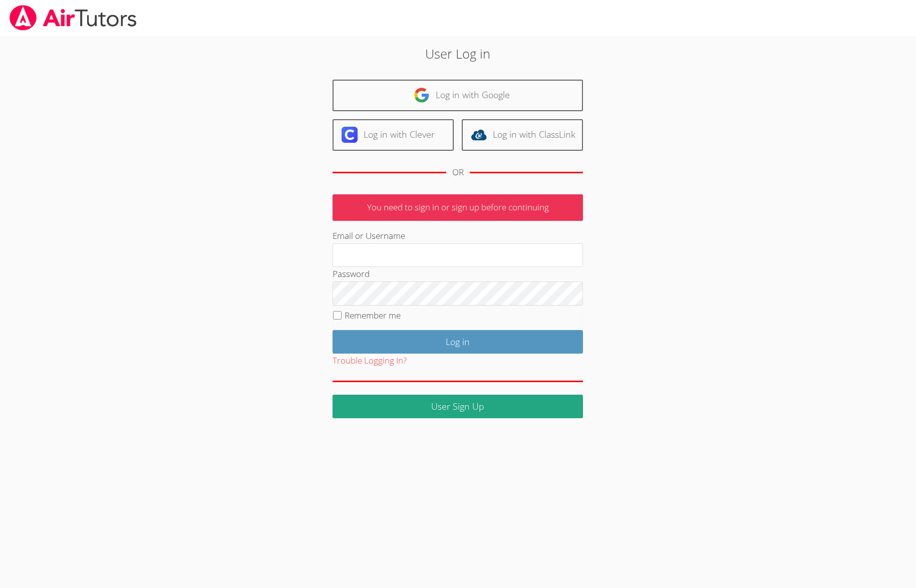 The image size is (916, 588). What do you see at coordinates (523, 135) in the screenshot?
I see `a: Log in with ClassLink` at bounding box center [523, 135].